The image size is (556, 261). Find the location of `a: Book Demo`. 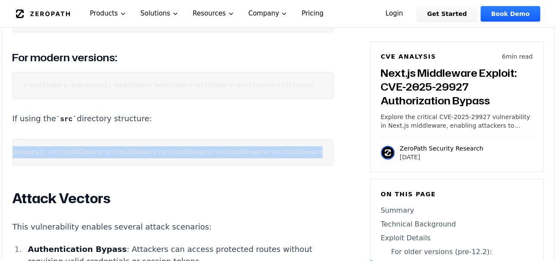

a: Book Demo is located at coordinates (510, 14).